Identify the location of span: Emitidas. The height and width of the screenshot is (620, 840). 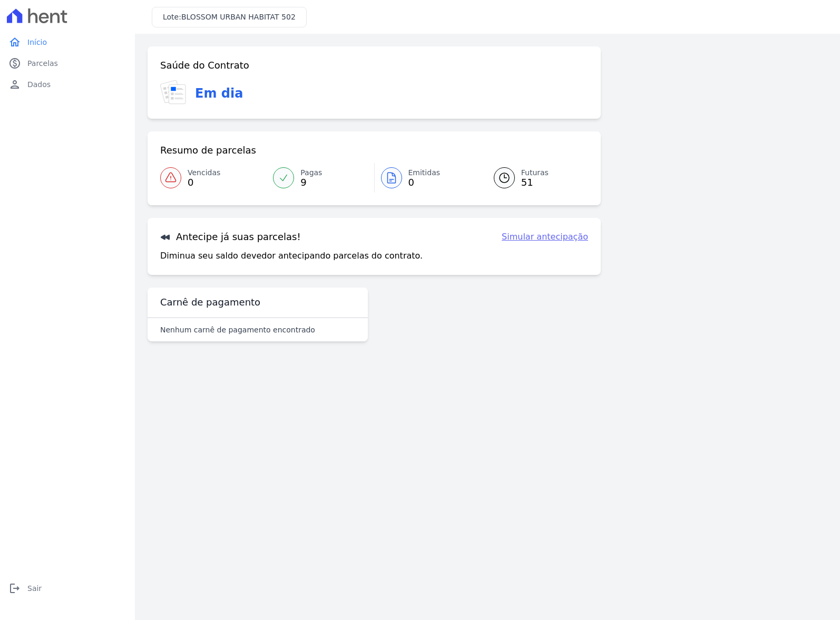
(425, 172).